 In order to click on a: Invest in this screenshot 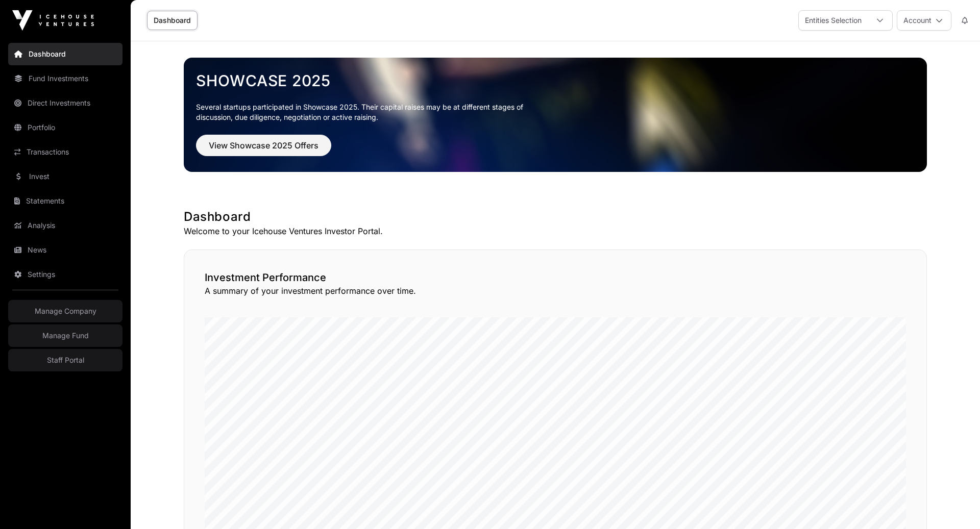, I will do `click(66, 176)`.